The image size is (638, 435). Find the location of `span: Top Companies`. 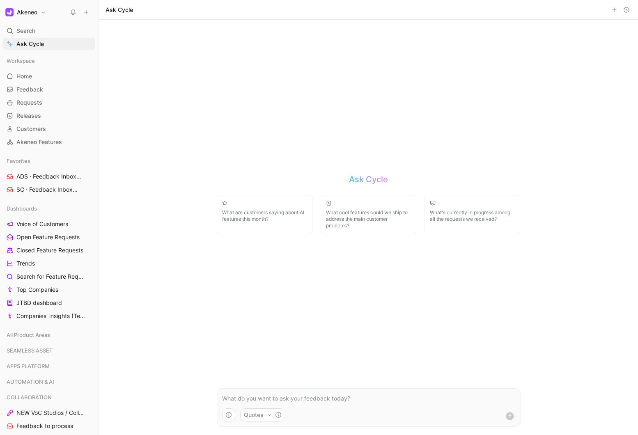

span: Top Companies is located at coordinates (37, 290).